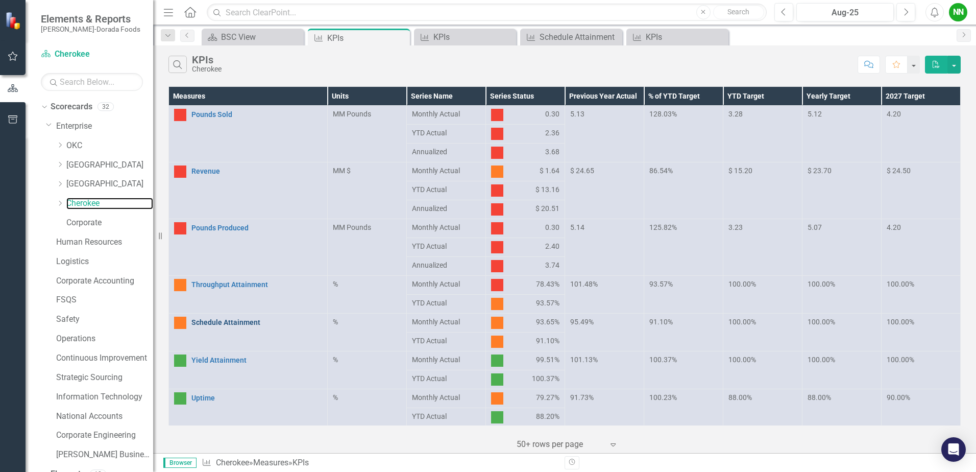  I want to click on span: 4.20, so click(894, 227).